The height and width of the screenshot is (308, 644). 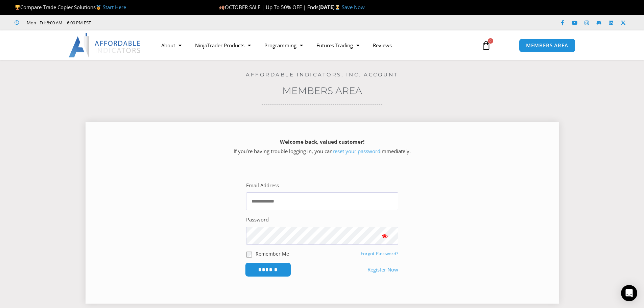 What do you see at coordinates (547, 45) in the screenshot?
I see `span: MEMBERS AREA` at bounding box center [547, 45].